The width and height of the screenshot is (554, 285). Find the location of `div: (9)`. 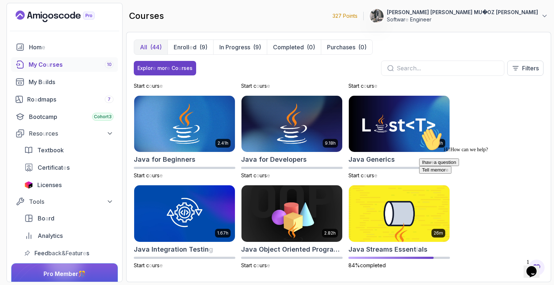

div: (9) is located at coordinates (203, 47).